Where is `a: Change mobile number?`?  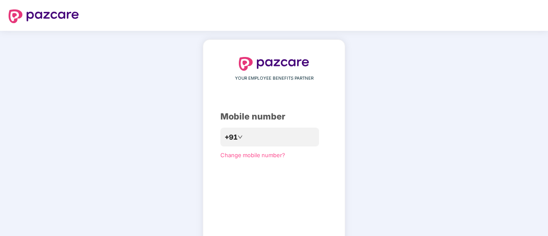 a: Change mobile number? is located at coordinates (253, 155).